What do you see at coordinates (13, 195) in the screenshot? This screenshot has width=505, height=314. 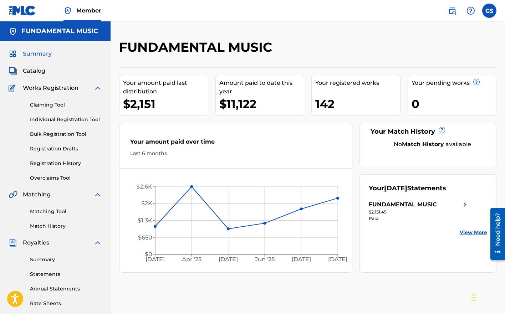 I see `img: Matching` at bounding box center [13, 195].